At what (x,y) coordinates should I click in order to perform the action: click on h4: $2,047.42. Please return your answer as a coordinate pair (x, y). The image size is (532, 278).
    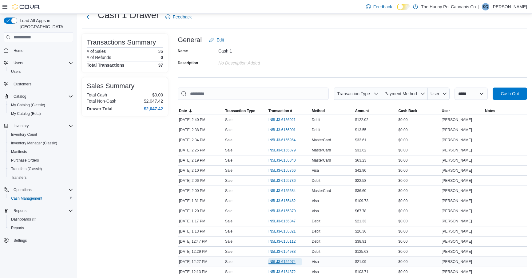
    Looking at the image, I should click on (153, 109).